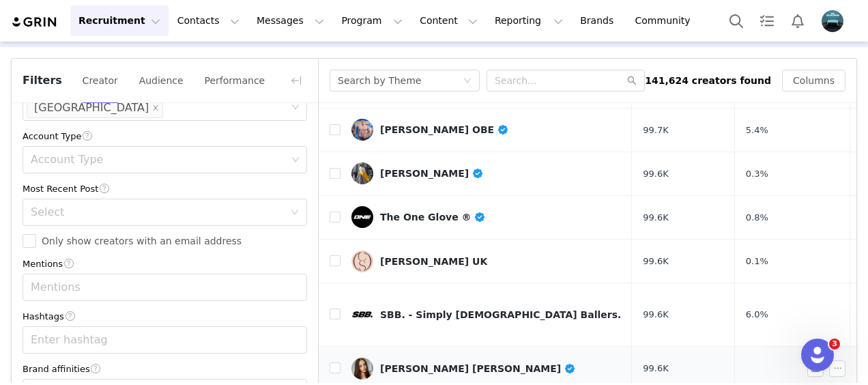  What do you see at coordinates (157, 212) in the screenshot?
I see `div: Select` at bounding box center [157, 212].